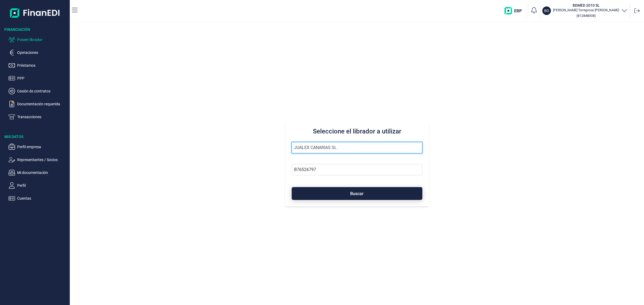 This screenshot has width=644, height=305. I want to click on p: Operaciones, so click(43, 52).